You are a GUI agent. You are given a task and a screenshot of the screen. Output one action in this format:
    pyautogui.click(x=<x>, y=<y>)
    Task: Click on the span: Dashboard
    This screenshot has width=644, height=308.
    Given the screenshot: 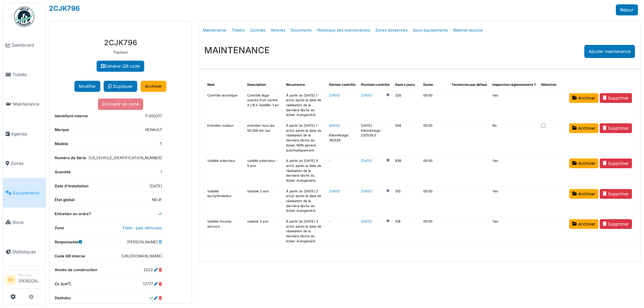 What is the action you would take?
    pyautogui.click(x=27, y=45)
    